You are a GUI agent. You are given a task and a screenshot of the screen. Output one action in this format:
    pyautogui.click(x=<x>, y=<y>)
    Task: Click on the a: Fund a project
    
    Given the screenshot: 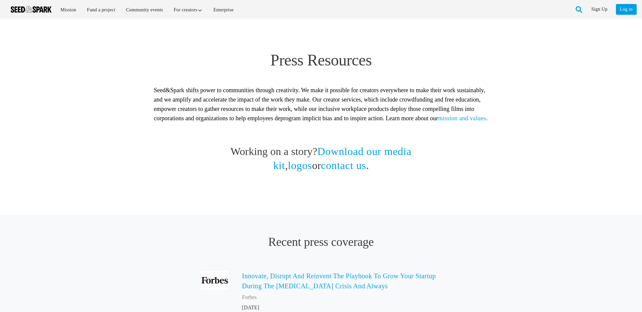 What is the action you would take?
    pyautogui.click(x=101, y=10)
    